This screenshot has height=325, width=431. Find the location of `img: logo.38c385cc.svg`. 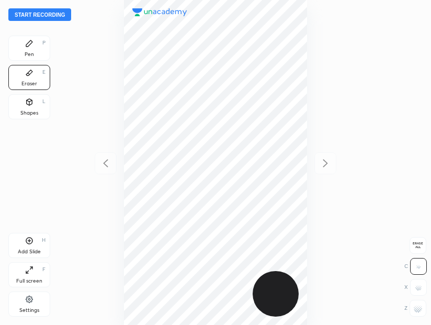

img: logo.38c385cc.svg is located at coordinates (159, 13).